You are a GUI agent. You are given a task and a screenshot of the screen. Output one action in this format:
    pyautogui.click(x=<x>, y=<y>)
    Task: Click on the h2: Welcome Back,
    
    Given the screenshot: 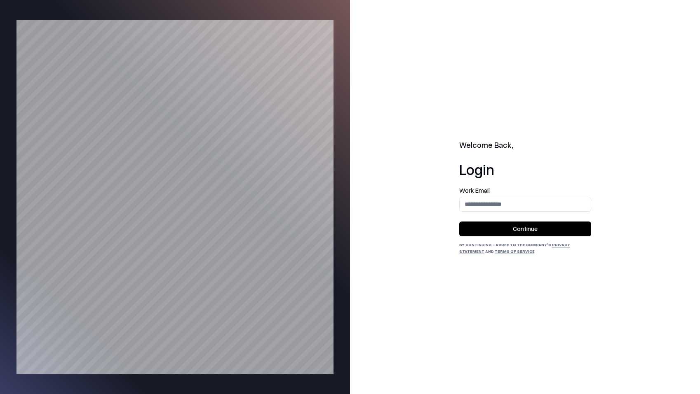 What is the action you would take?
    pyautogui.click(x=525, y=145)
    